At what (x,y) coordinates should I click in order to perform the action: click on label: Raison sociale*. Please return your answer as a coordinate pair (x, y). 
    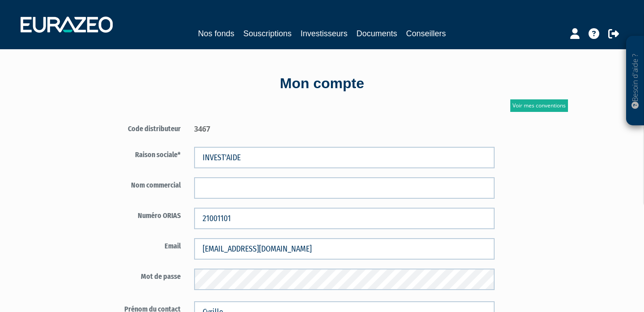
    Looking at the image, I should click on (135, 153).